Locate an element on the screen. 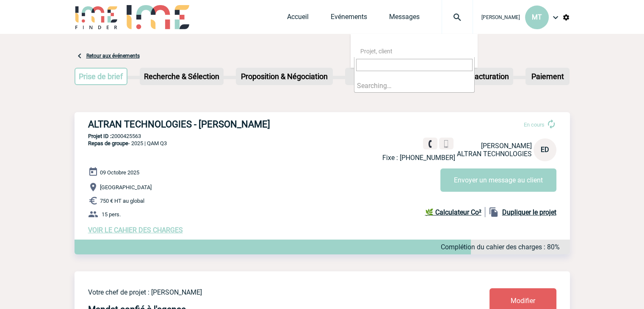  b: 🌿 Calculateur Co² is located at coordinates (453, 212).